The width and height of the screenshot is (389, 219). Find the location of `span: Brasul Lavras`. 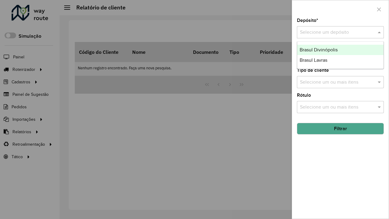

span: Brasul Lavras is located at coordinates (313, 60).